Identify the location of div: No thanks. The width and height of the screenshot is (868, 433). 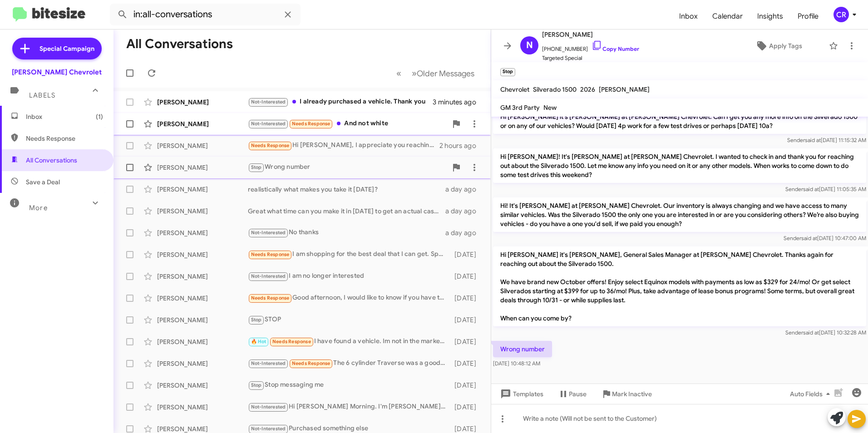
(346, 233).